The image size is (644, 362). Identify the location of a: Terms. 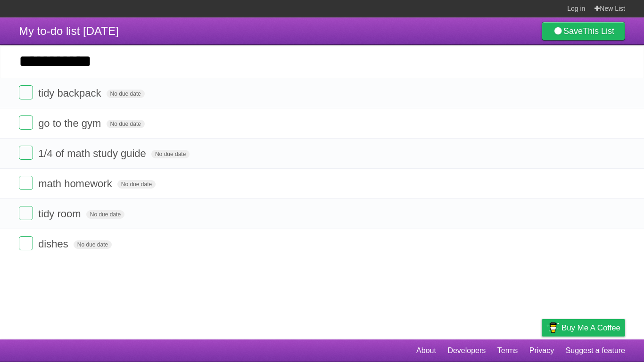
(507, 351).